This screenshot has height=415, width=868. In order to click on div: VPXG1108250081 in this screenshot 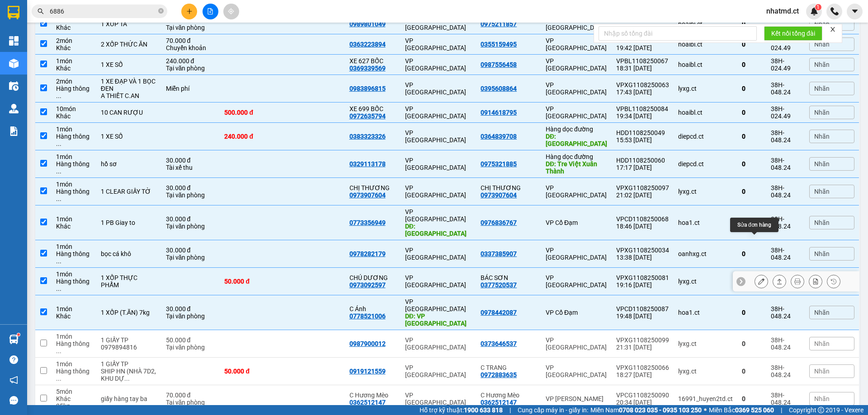, I will do `click(642, 277)`.